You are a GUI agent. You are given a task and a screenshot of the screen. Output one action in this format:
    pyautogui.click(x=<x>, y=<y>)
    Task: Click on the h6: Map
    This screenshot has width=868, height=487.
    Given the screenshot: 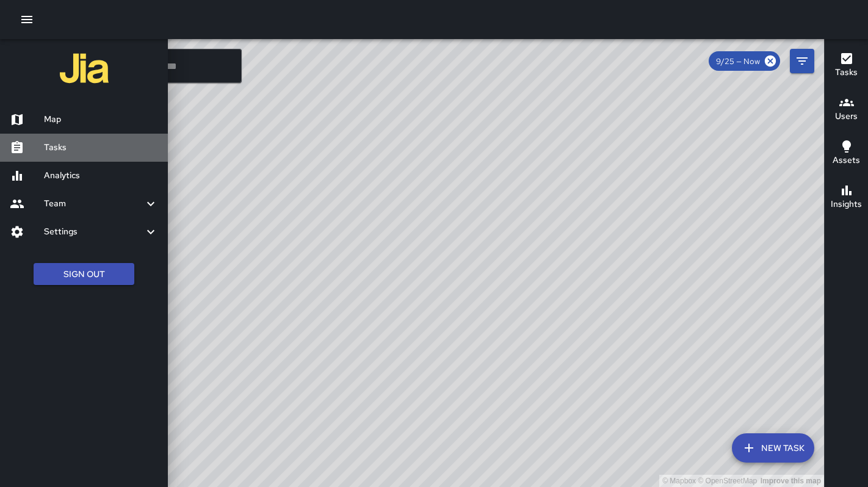 What is the action you would take?
    pyautogui.click(x=101, y=119)
    